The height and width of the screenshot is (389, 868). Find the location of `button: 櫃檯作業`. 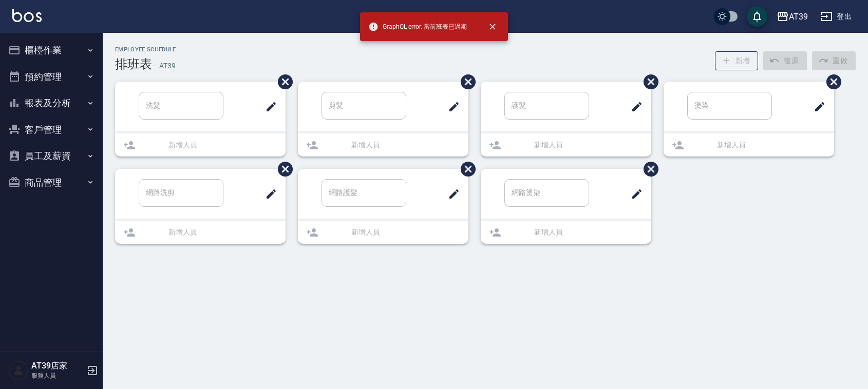

button: 櫃檯作業 is located at coordinates (52, 51).